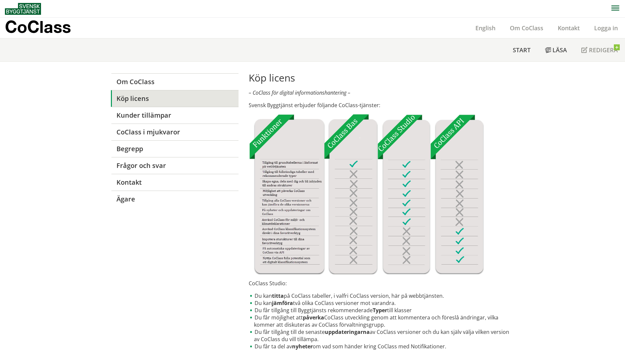 The width and height of the screenshot is (625, 350). I want to click on p: CoClass, so click(38, 27).